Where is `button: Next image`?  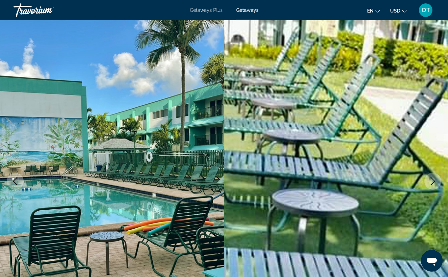
button: Next image is located at coordinates (432, 181).